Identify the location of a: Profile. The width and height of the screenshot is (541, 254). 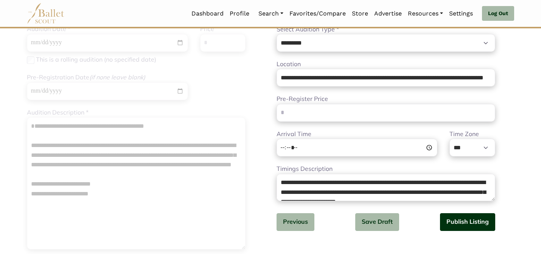
(240, 14).